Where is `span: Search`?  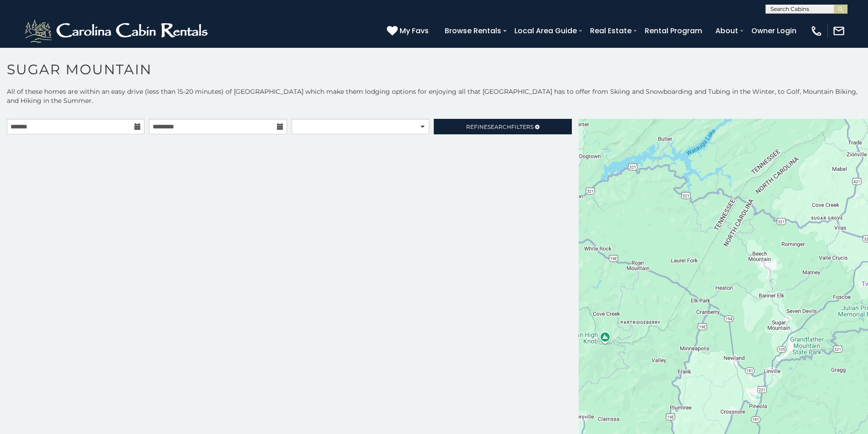
span: Search is located at coordinates (499, 126).